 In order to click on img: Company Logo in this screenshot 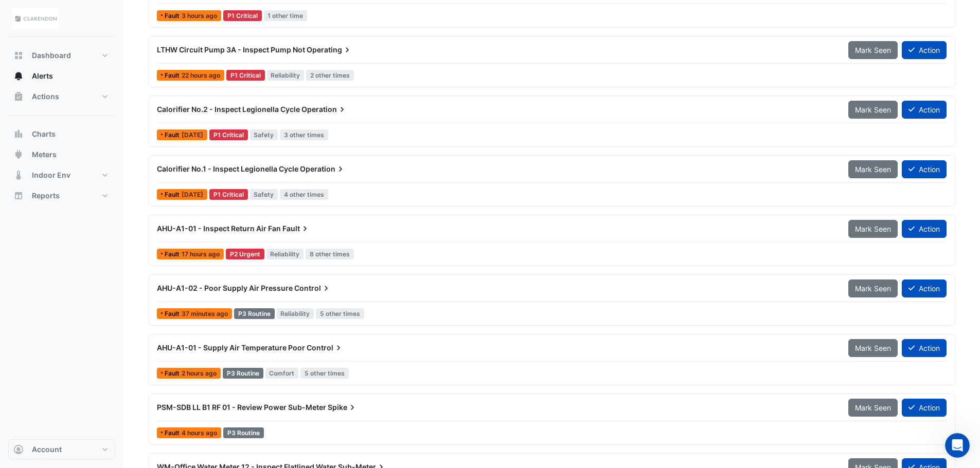, I will do `click(36, 18)`.